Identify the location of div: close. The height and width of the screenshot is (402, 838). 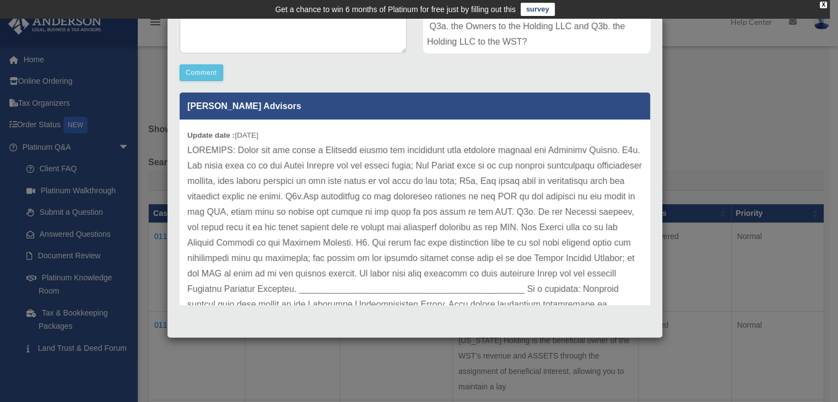
(823, 5).